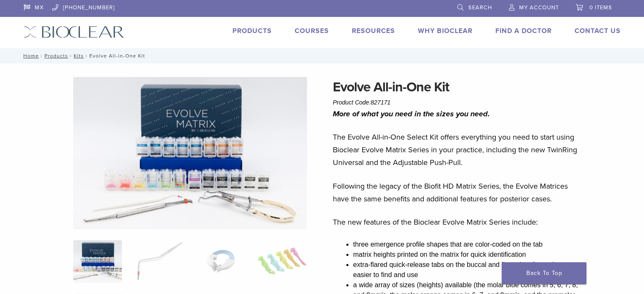 This screenshot has width=644, height=294. I want to click on img: IMG_0457-scaled-e1745362001290-300x300.jpg, so click(97, 262).